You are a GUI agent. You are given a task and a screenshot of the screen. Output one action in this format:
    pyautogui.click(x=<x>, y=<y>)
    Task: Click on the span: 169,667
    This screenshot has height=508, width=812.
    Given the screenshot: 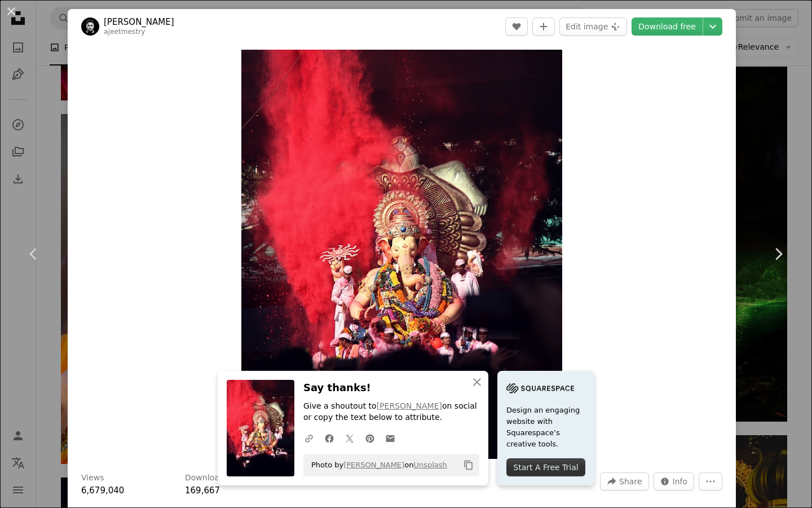 What is the action you would take?
    pyautogui.click(x=202, y=490)
    